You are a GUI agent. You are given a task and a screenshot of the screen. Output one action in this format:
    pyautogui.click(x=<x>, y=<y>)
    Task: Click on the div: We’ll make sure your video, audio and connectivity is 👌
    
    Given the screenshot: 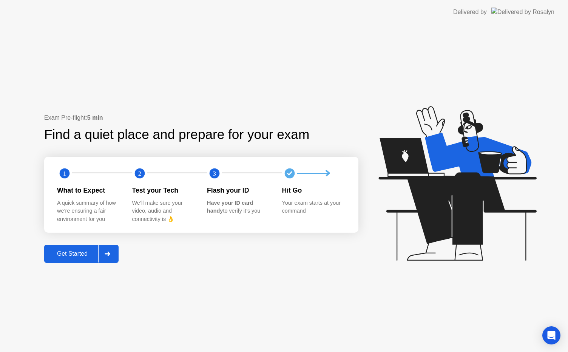 What is the action you would take?
    pyautogui.click(x=163, y=211)
    